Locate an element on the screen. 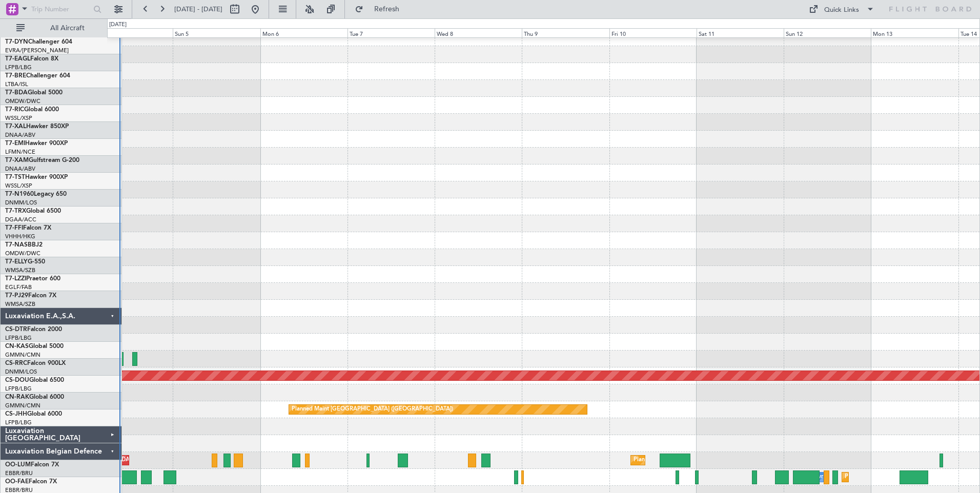  a: OO-LUMFalcon 7X is located at coordinates (32, 465).